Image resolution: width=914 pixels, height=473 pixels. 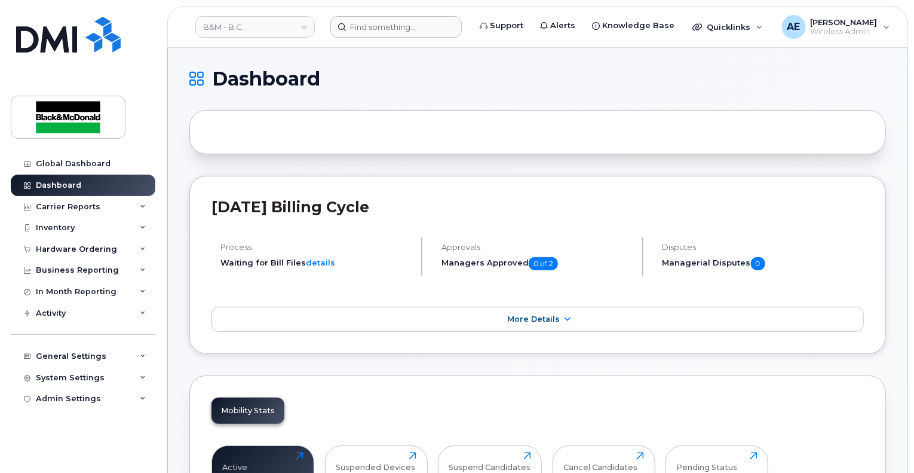 I want to click on div: Suspend Candidates, so click(x=490, y=461).